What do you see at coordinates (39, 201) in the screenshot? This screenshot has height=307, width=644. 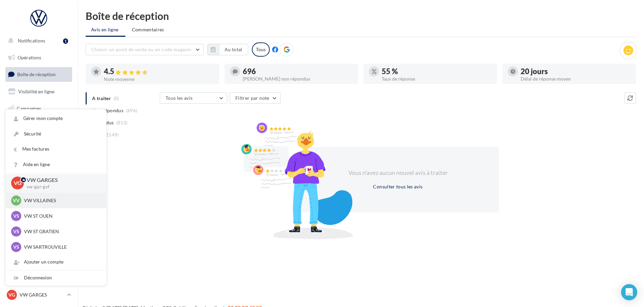 I see `a: Campagnes DataOnDemand` at bounding box center [39, 201].